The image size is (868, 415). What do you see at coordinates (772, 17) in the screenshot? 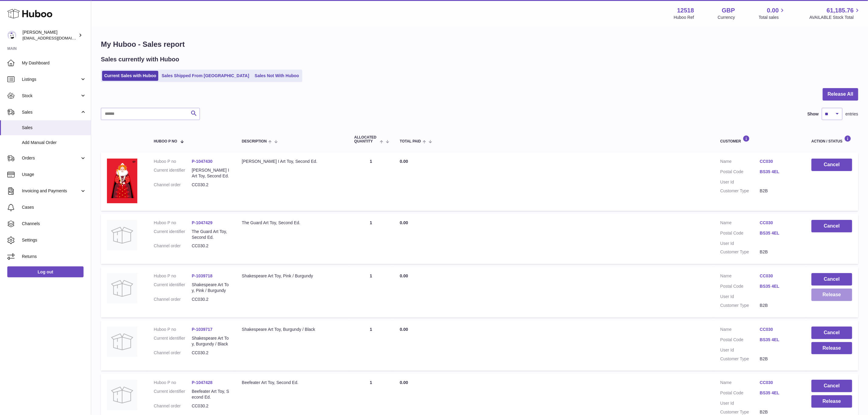
I see `span: Total sales` at bounding box center [772, 17].